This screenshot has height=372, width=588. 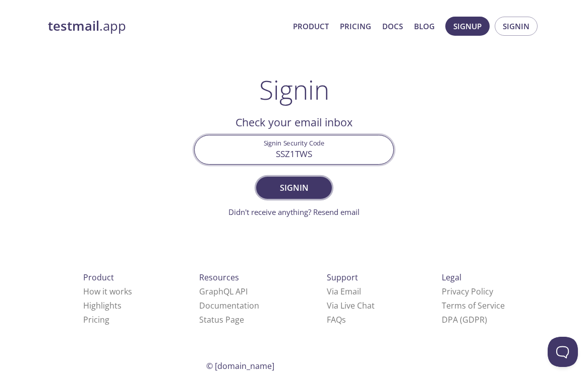 What do you see at coordinates (344, 291) in the screenshot?
I see `a: Via Email` at bounding box center [344, 291].